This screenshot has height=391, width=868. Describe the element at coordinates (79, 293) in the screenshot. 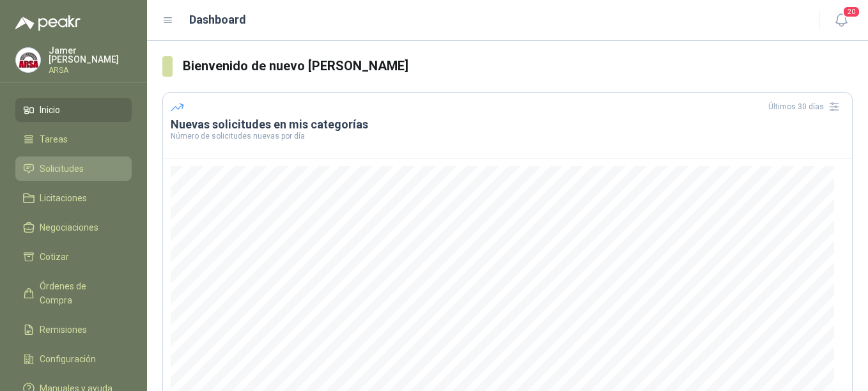

I see `span: Órdenes de Compra` at that location.